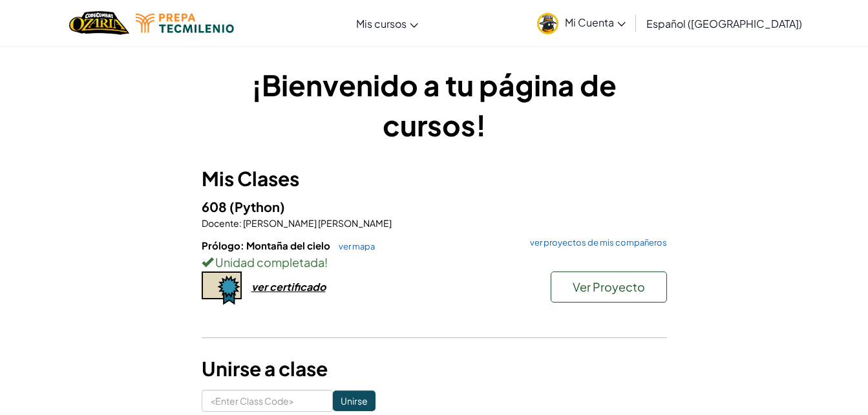 The image size is (868, 415). I want to click on span: Ver Proyecto, so click(609, 286).